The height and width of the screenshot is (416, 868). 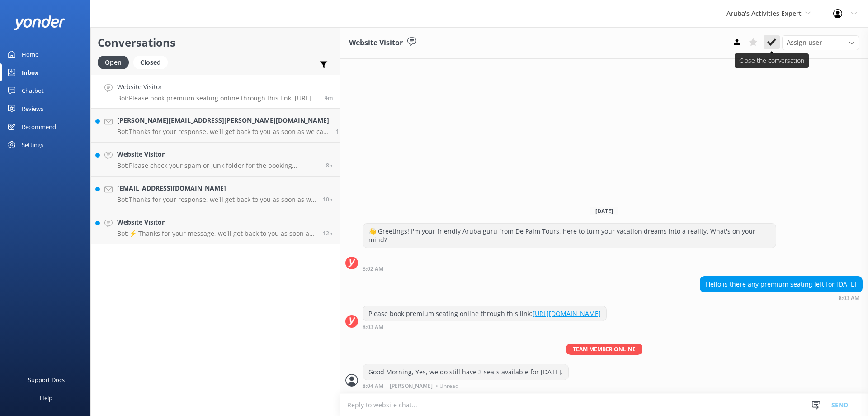 I want to click on div: Assign User, so click(x=821, y=43).